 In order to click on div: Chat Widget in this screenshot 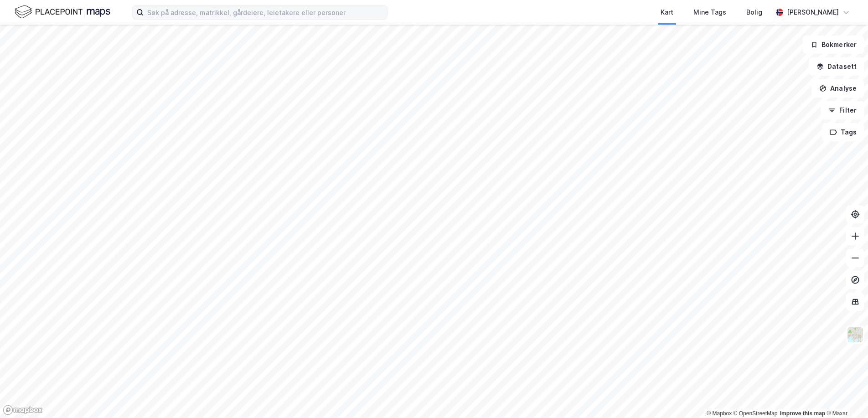, I will do `click(845, 396)`.